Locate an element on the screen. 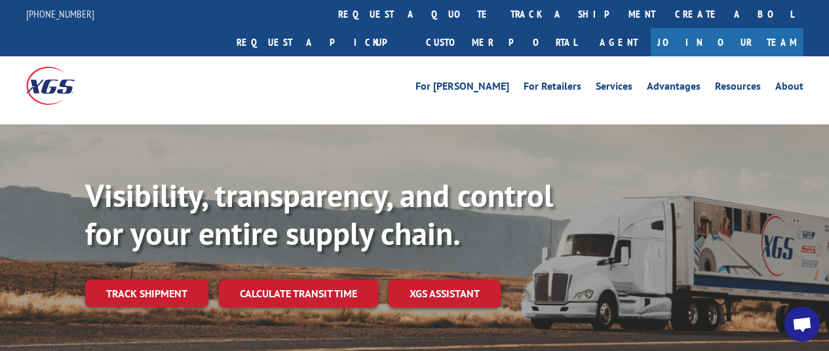  a: Customer Portal is located at coordinates (501, 42).